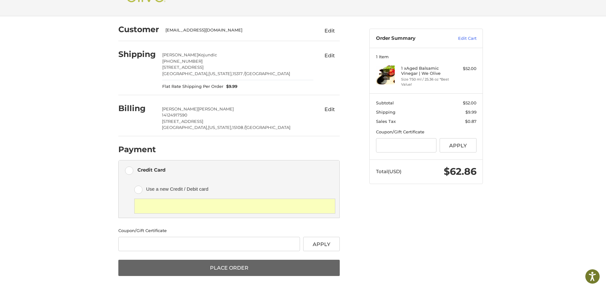  Describe the element at coordinates (137, 108) in the screenshot. I see `h2: Billing` at that location.